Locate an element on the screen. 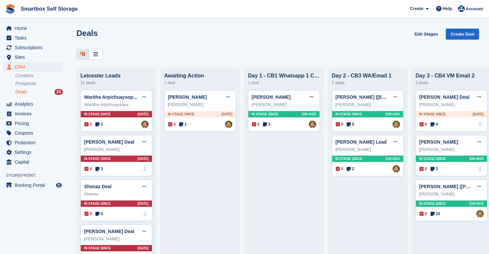 This screenshot has width=489, height=254. div: Day 3 - CB4 VM Email 2 is located at coordinates (452, 76).